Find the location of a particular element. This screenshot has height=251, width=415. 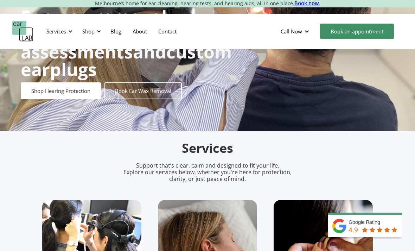

a: Blog is located at coordinates (116, 31).